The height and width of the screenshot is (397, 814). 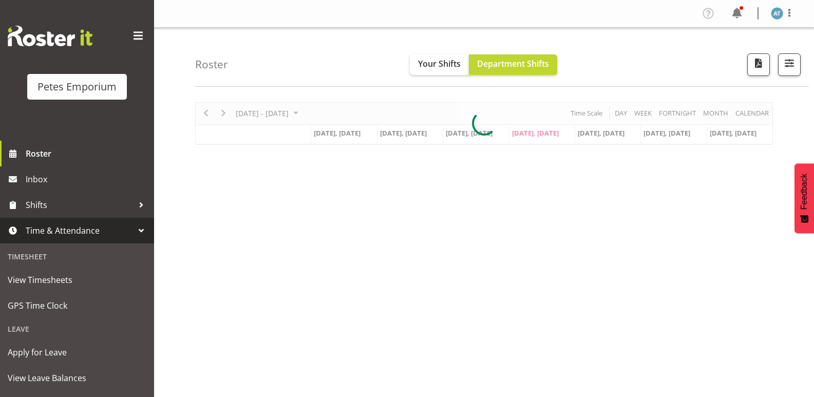 What do you see at coordinates (77, 280) in the screenshot?
I see `span: View Timesheets` at bounding box center [77, 280].